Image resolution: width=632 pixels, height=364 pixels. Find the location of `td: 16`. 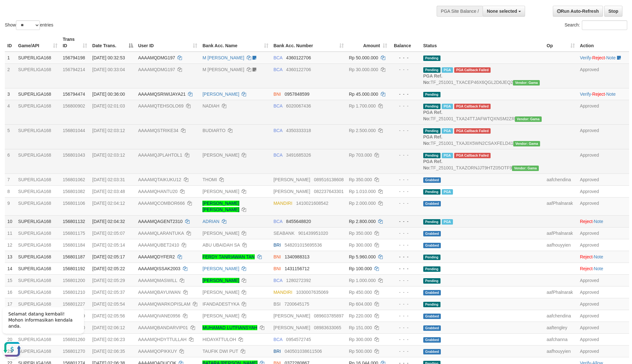

td: 16 is located at coordinates (10, 292).